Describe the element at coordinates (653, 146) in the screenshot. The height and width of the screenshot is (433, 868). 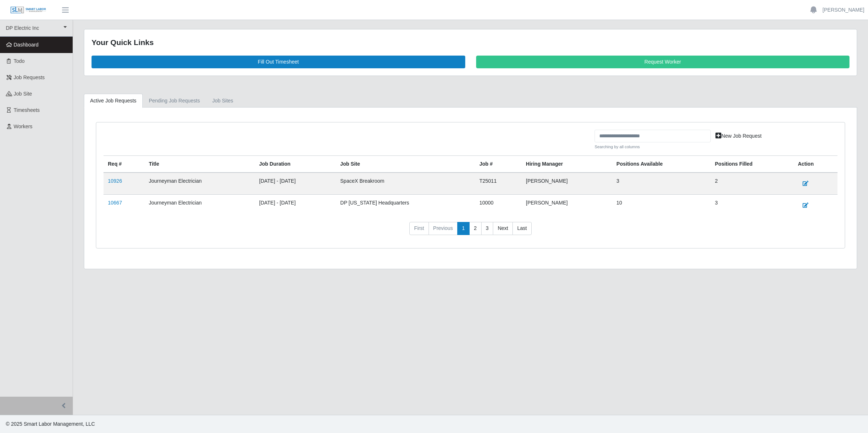
I see `small: Searching by all columns` at that location.